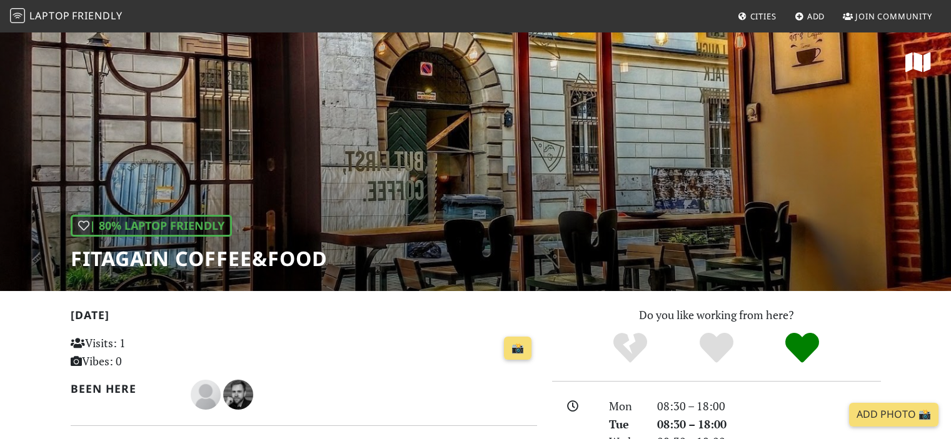  What do you see at coordinates (97, 16) in the screenshot?
I see `span: Friendly` at bounding box center [97, 16].